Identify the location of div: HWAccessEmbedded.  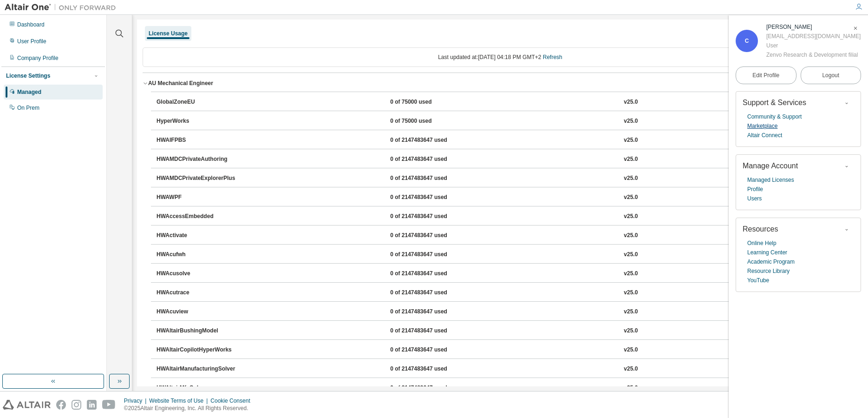
(198, 217).